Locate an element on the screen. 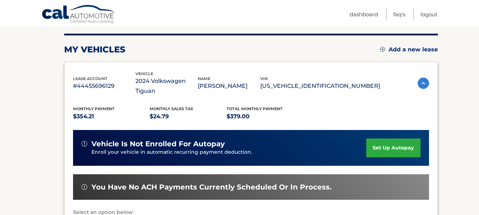 The image size is (479, 215). a: Cal Automotive is located at coordinates (79, 15).